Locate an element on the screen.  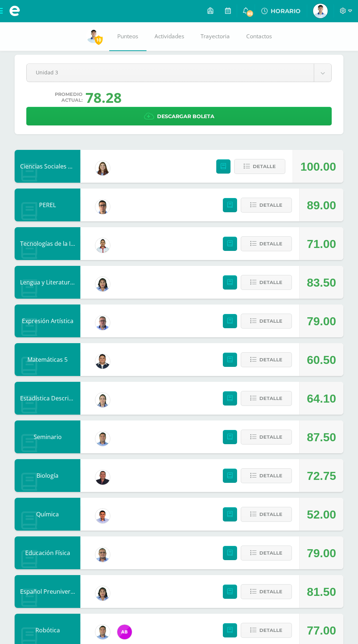
div: 83.50 is located at coordinates (321, 282).